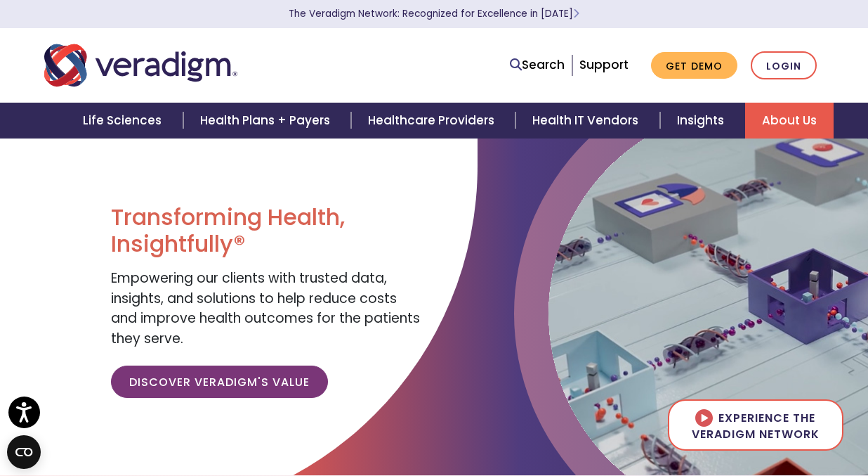 This screenshot has width=868, height=476. What do you see at coordinates (784, 65) in the screenshot?
I see `a: Login` at bounding box center [784, 65].